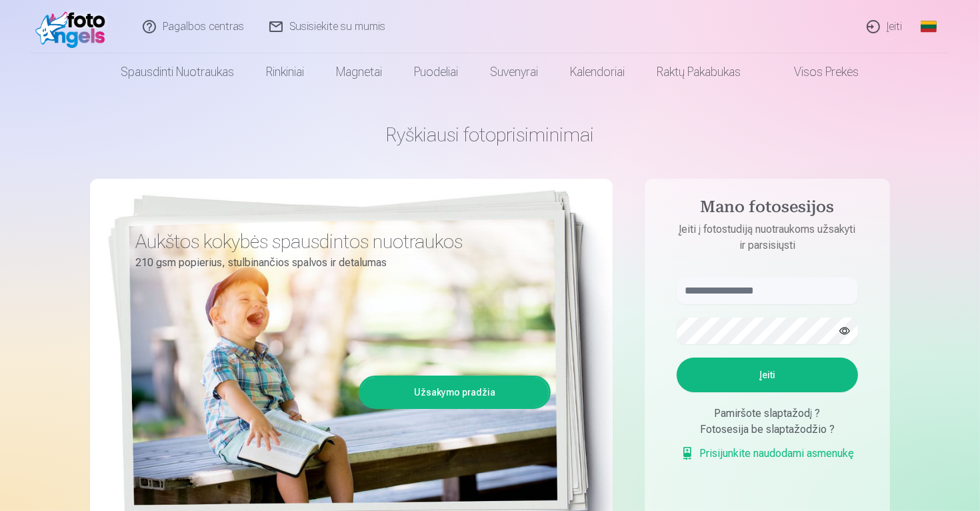 The image size is (980, 511). Describe the element at coordinates (455, 392) in the screenshot. I see `a: Užsakymo pradžia` at that location.